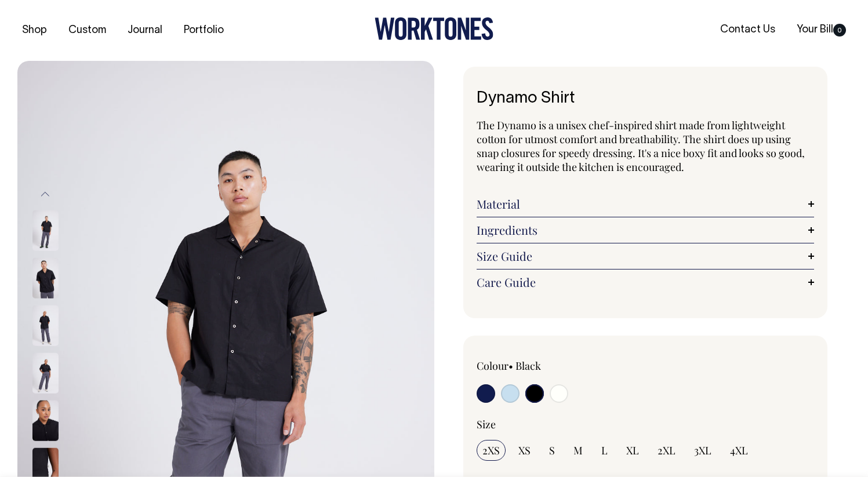 The image size is (868, 477). What do you see at coordinates (34, 30) in the screenshot?
I see `a: Shop` at bounding box center [34, 30].